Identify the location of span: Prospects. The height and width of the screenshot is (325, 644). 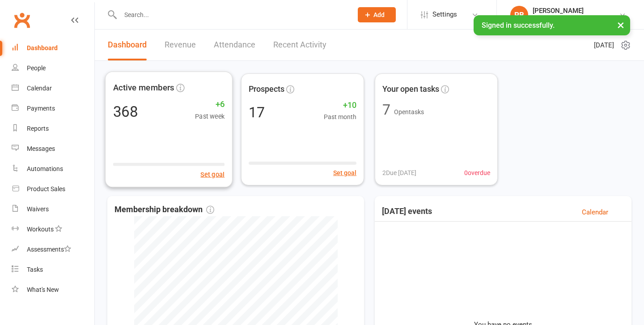
(267, 89).